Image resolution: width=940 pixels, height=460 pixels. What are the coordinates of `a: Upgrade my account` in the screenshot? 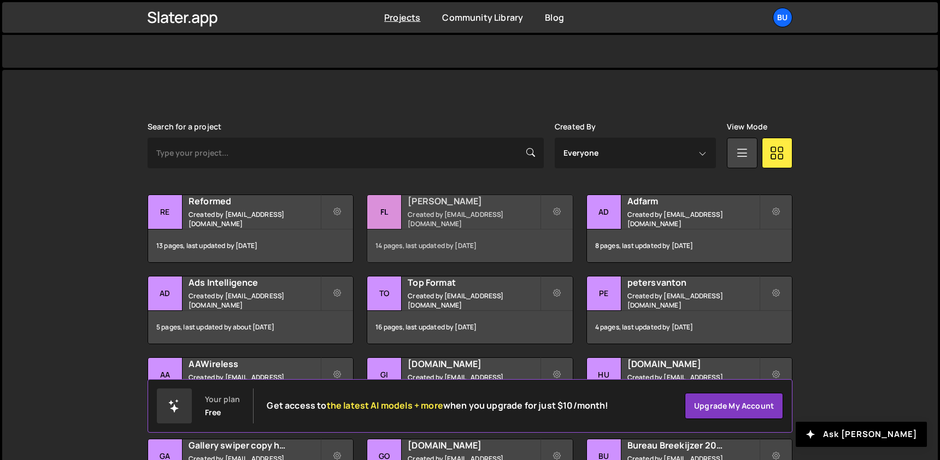 It's located at (734, 406).